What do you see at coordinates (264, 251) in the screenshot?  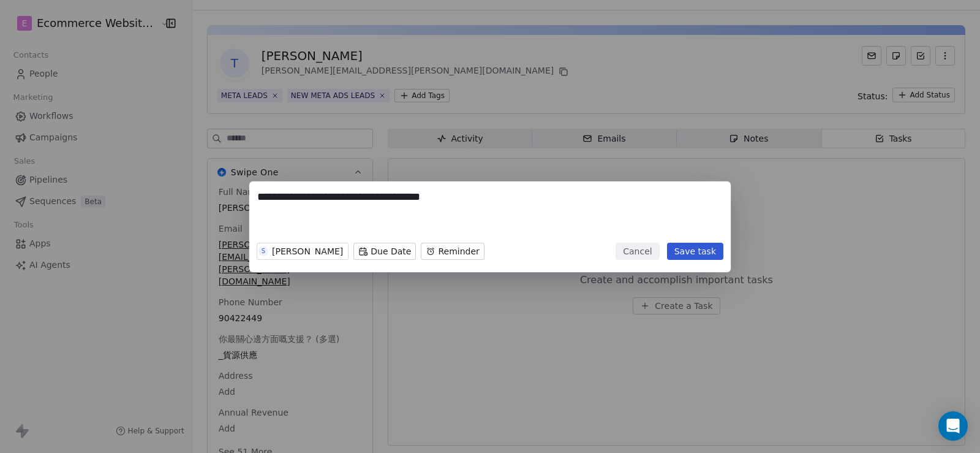 I see `div: S` at bounding box center [264, 251].